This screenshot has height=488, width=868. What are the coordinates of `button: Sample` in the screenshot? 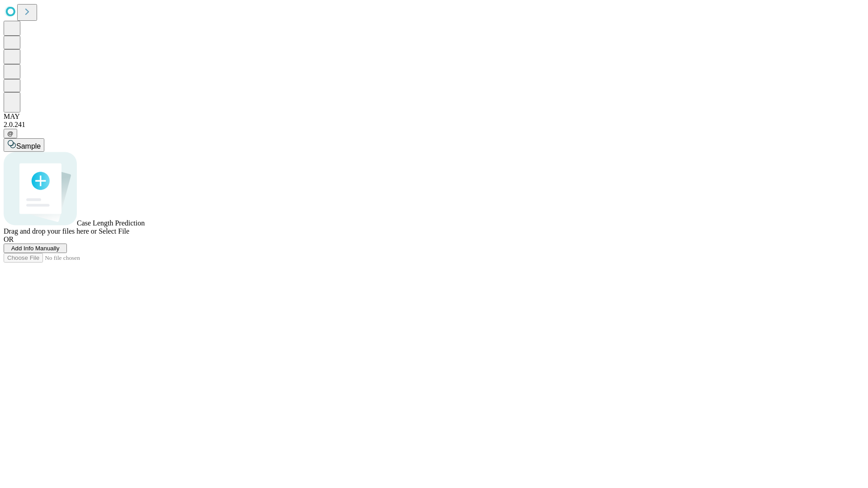 It's located at (24, 145).